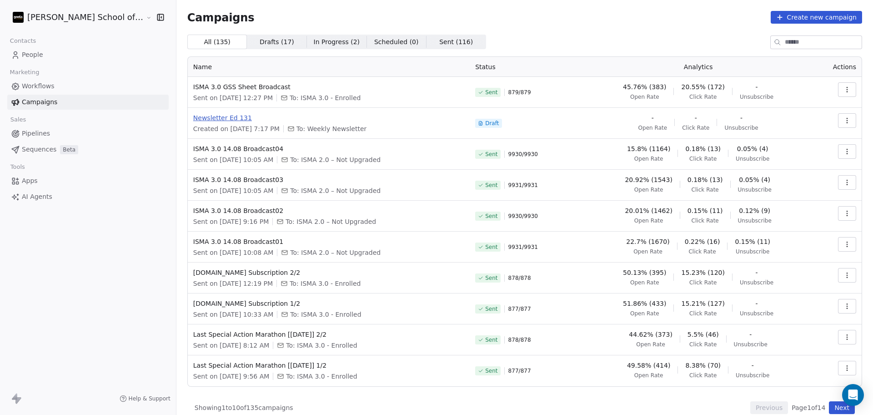  Describe the element at coordinates (277, 42) in the screenshot. I see `span: Drafts ( 17 )` at that location.